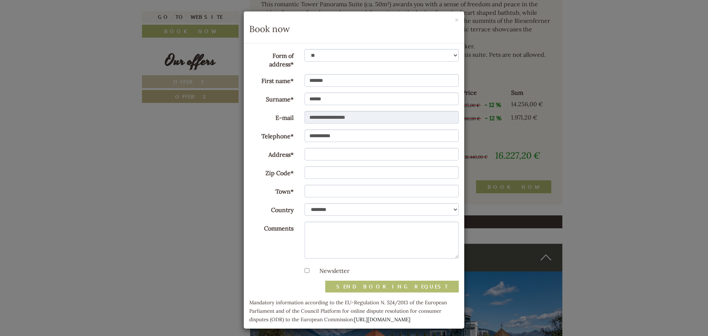 This screenshot has height=336, width=708. Describe the element at coordinates (271, 227) in the screenshot. I see `label: Comments` at that location.